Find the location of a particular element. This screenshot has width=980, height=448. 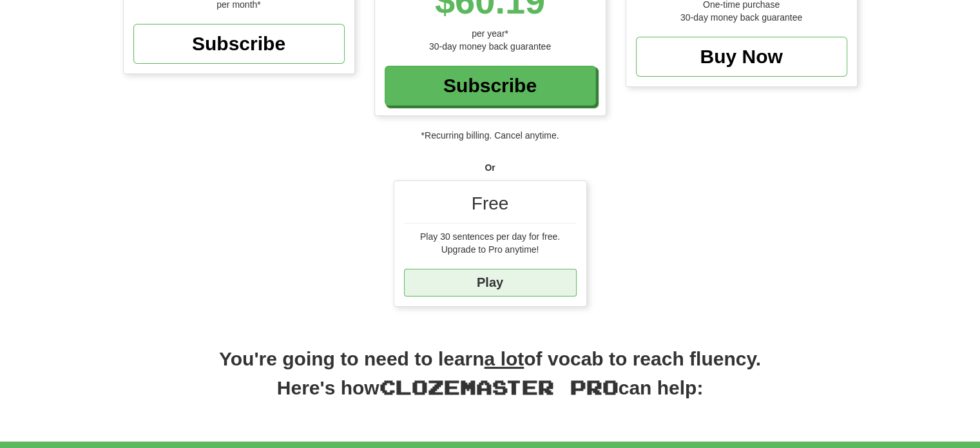

div: Buy Now is located at coordinates (742, 57).